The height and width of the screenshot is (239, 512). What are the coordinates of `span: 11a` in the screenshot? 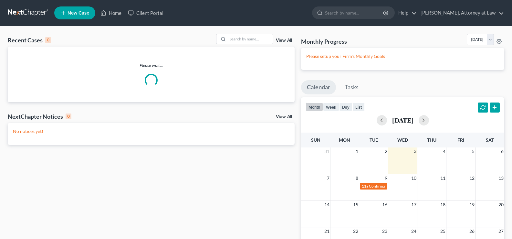 It's located at (365, 186).